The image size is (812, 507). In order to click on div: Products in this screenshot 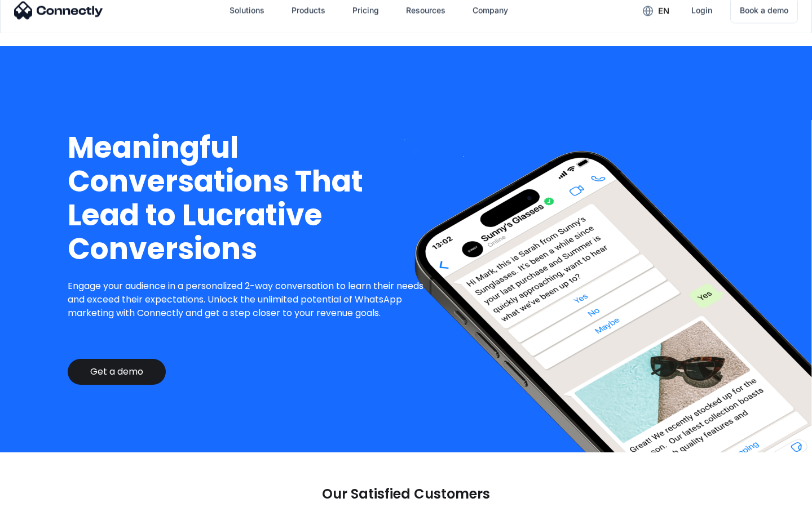, I will do `click(309, 10)`.